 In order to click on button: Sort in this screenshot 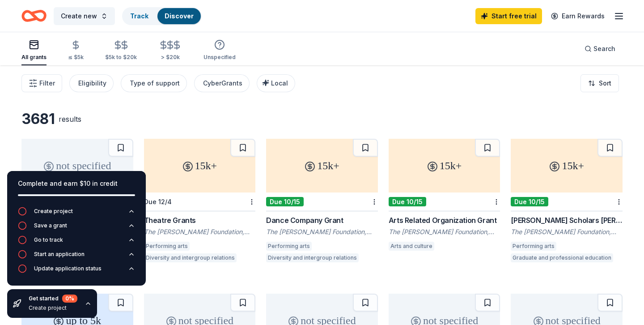, I will do `click(600, 83)`.